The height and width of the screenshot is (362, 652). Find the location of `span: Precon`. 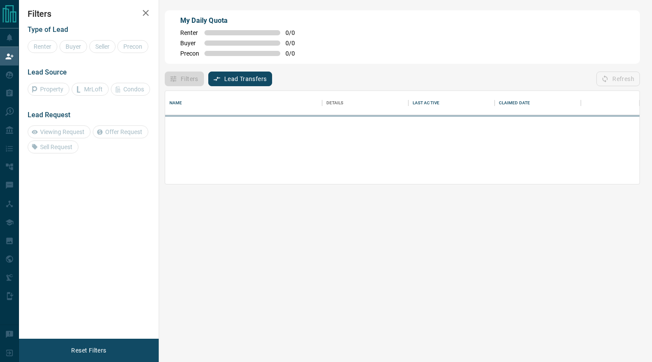

span: Precon is located at coordinates (190, 53).